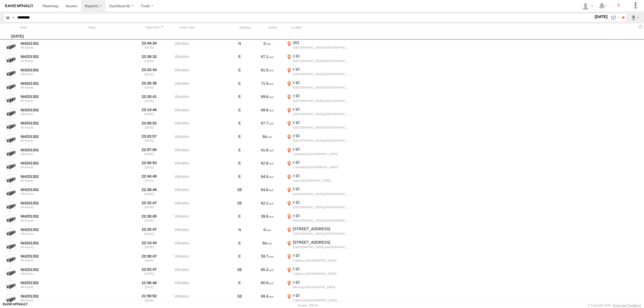 The image size is (644, 308). Describe the element at coordinates (267, 219) in the screenshot. I see `div: 39.8` at that location.